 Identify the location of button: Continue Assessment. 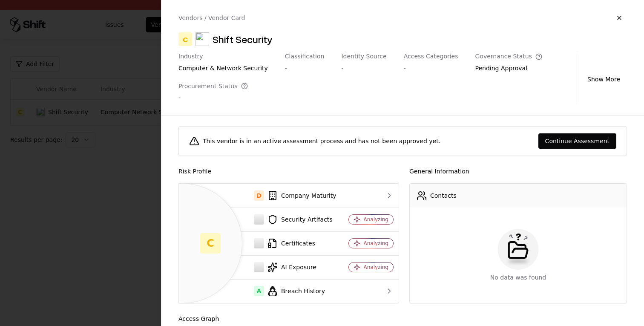
(577, 141).